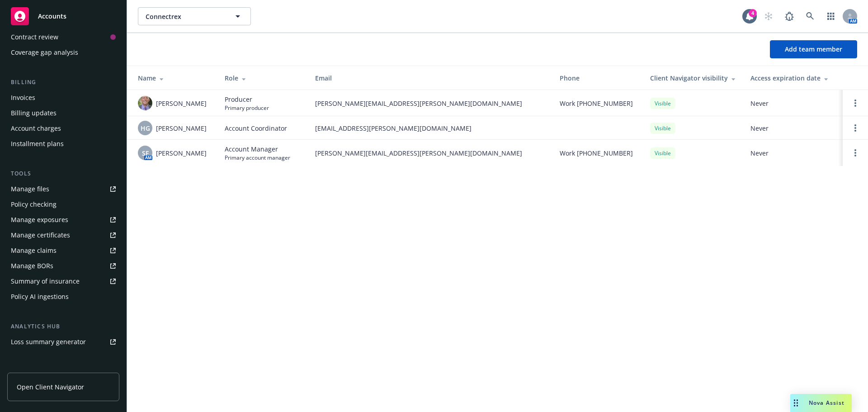  What do you see at coordinates (693, 78) in the screenshot?
I see `div: Client Navigator visibility` at bounding box center [693, 78].